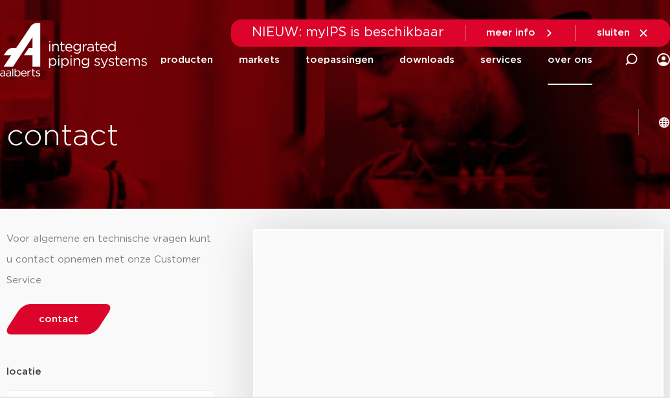 This screenshot has width=670, height=398. Describe the element at coordinates (664, 60) in the screenshot. I see `div: my IPS` at that location.